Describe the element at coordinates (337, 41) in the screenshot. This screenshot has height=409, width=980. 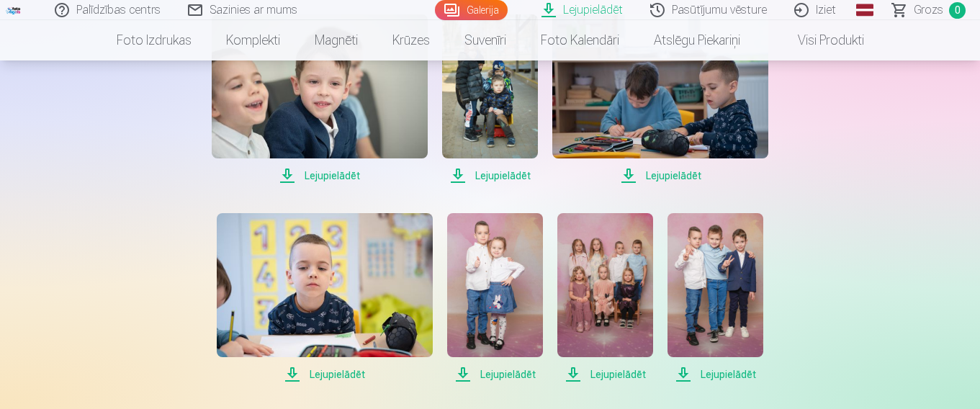
I see `a: Magnēti` at that location.